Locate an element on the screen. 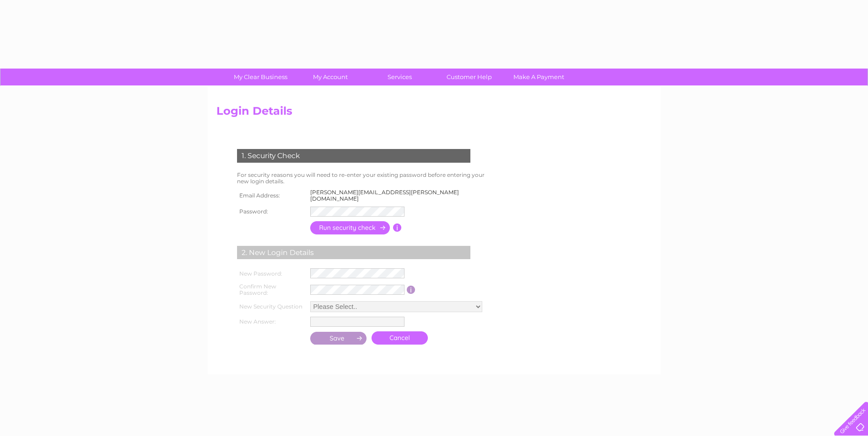 This screenshot has height=436, width=868. h2: Login Details is located at coordinates (434, 113).